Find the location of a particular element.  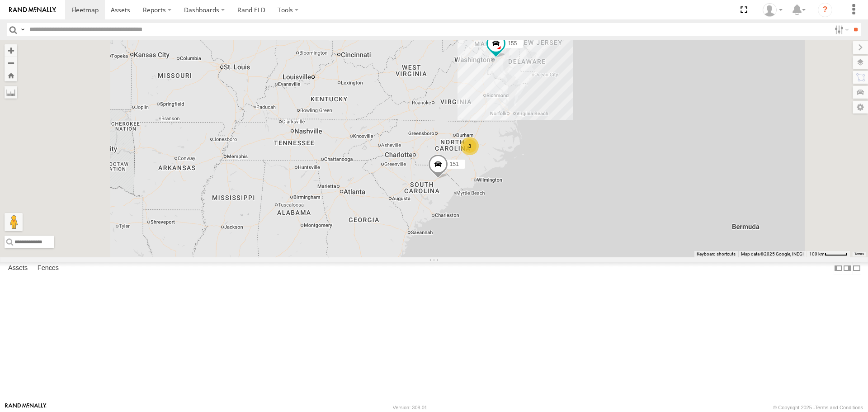

span: 100 km is located at coordinates (817, 254).